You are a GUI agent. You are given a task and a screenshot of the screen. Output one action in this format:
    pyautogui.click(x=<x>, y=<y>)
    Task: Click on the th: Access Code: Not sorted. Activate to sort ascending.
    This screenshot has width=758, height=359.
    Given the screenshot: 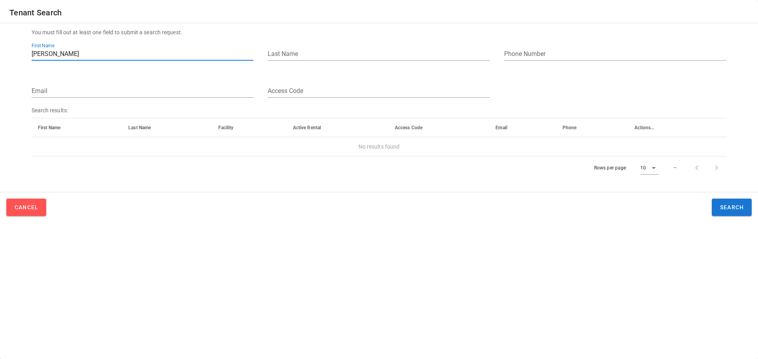 What is the action you would take?
    pyautogui.click(x=439, y=128)
    